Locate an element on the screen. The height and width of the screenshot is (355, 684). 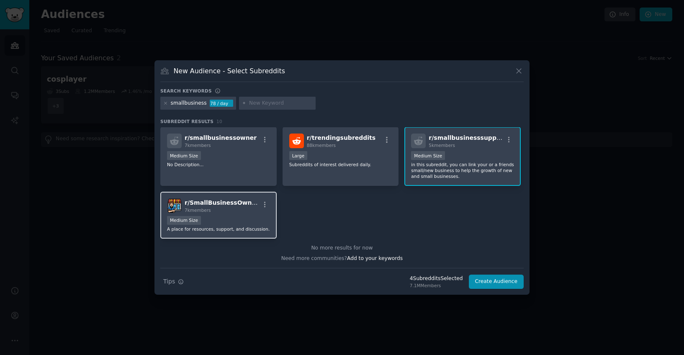
img: SmallBusinessOwners is located at coordinates (174, 205).